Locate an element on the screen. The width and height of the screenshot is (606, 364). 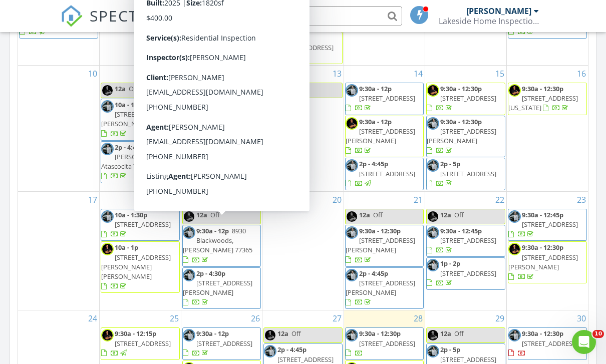
img: The Best Home Inspection Software - Spectora is located at coordinates (72, 16).